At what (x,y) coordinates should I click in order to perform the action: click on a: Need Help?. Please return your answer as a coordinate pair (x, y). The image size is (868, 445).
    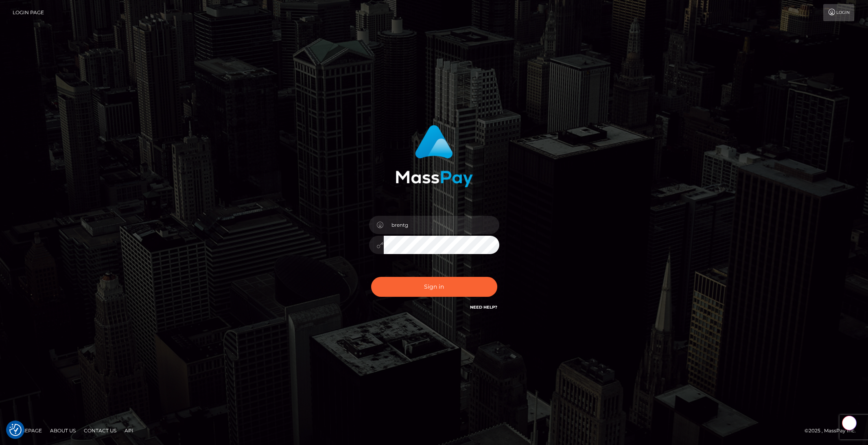
    Looking at the image, I should click on (483, 307).